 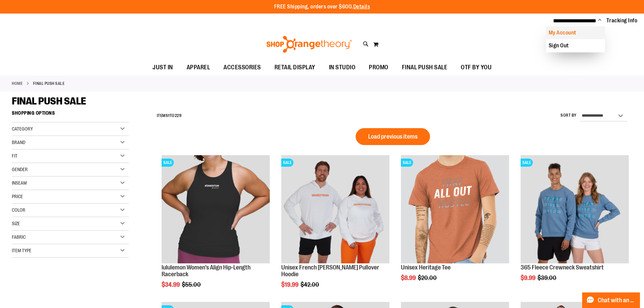 I want to click on span: Chat with an Expert, so click(x=617, y=300).